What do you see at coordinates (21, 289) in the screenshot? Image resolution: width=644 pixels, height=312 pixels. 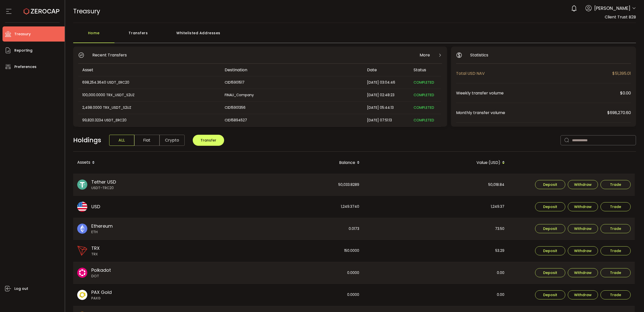 I see `span: Log out` at bounding box center [21, 289].